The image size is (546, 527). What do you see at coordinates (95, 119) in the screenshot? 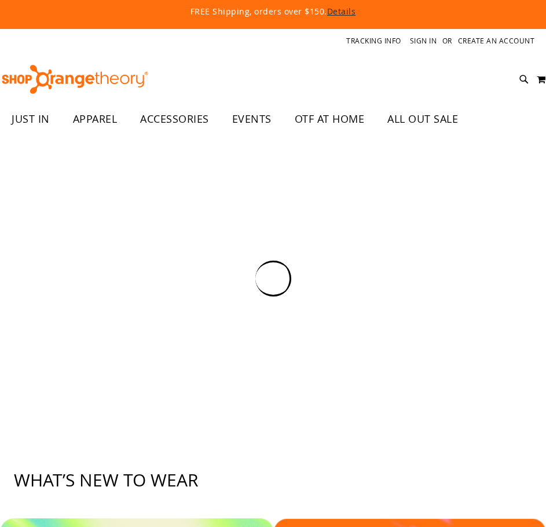
I see `span: APPAREL` at bounding box center [95, 119].